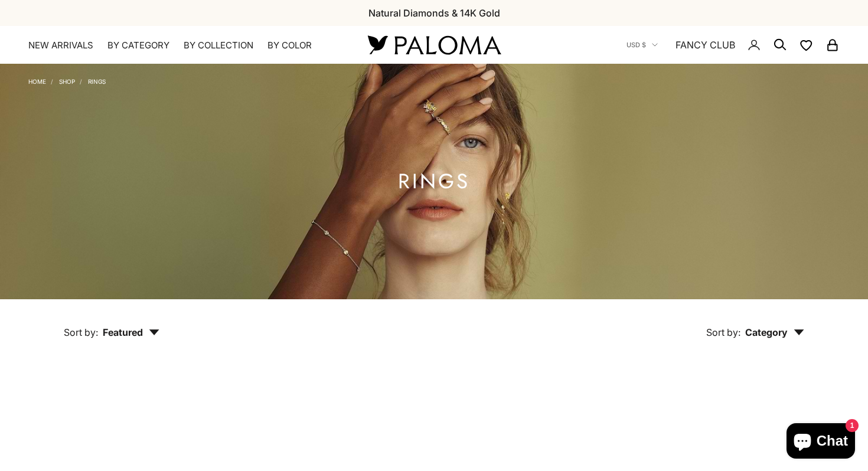 Image resolution: width=868 pixels, height=471 pixels. What do you see at coordinates (218, 46) in the screenshot?
I see `summary: By Collection` at bounding box center [218, 46].